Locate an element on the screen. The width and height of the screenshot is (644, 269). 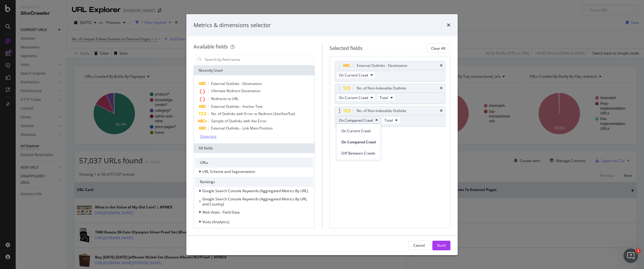
span: Visits (Analytics) is located at coordinates (216, 222).